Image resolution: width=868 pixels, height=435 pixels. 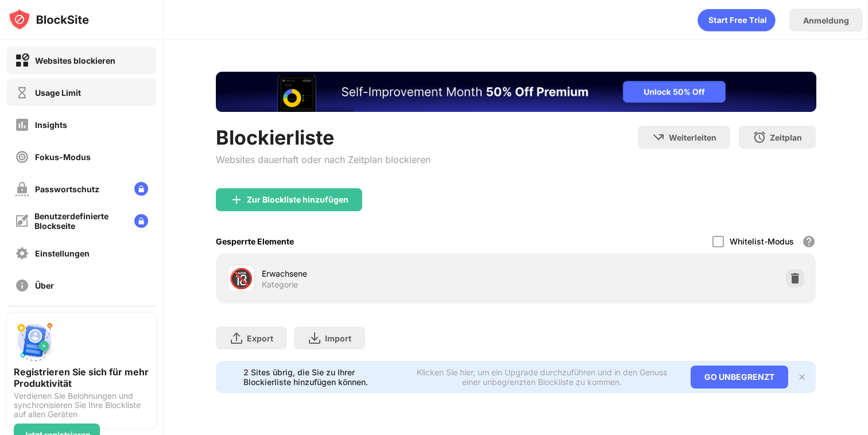 I want to click on div: Export, so click(x=260, y=338).